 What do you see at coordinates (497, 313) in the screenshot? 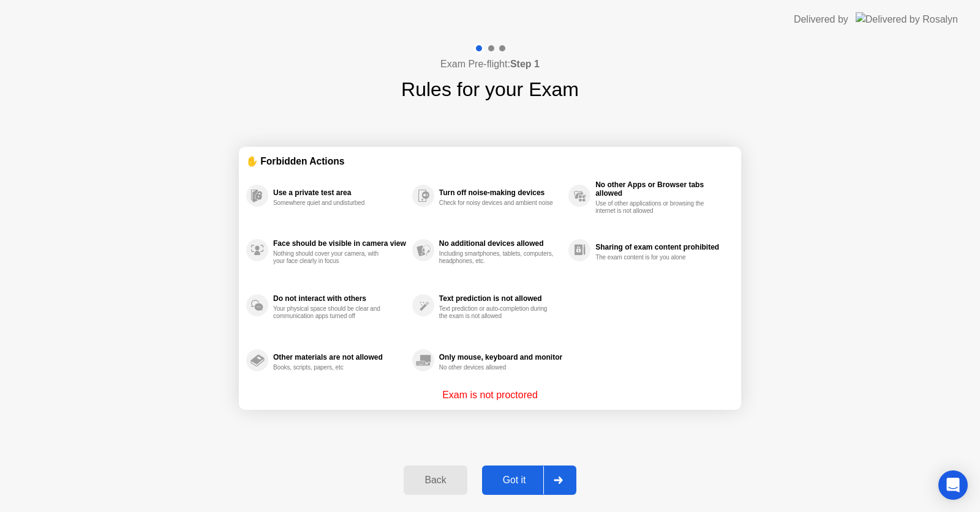
I see `div: Text prediction or auto-completion during the exam is not allowed` at bounding box center [497, 313].